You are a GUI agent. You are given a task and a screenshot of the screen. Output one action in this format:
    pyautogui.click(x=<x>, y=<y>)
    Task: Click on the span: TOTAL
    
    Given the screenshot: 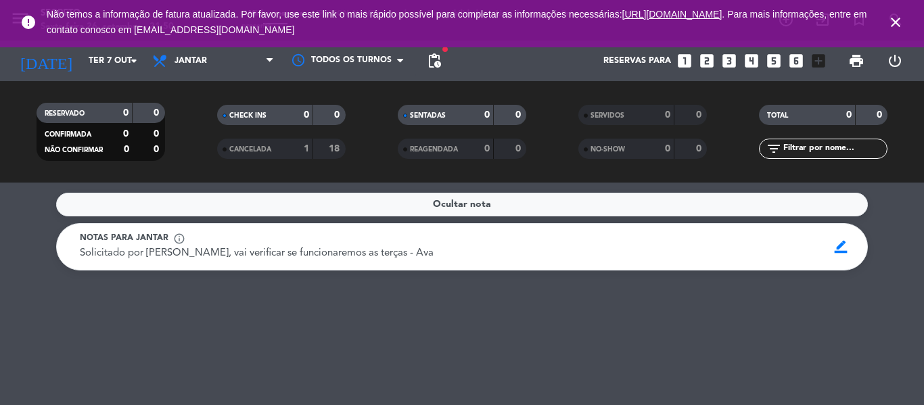 What is the action you would take?
    pyautogui.click(x=778, y=116)
    